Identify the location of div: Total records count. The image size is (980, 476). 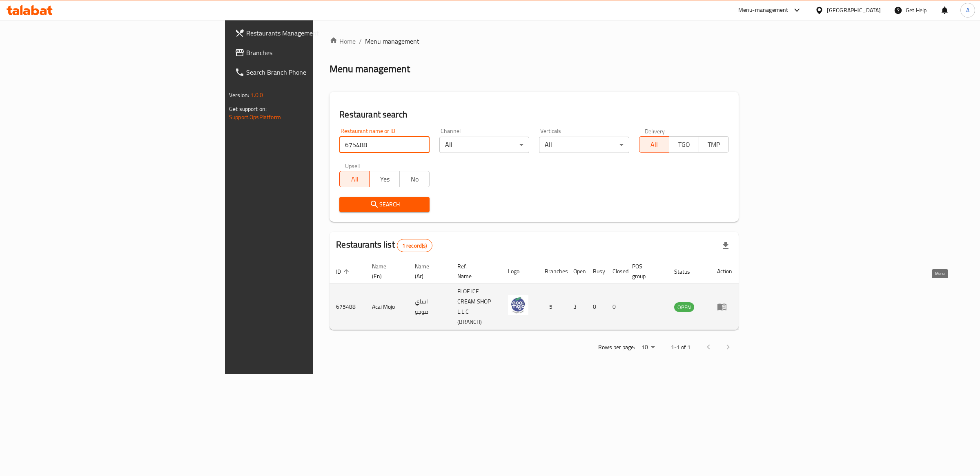
(415, 246).